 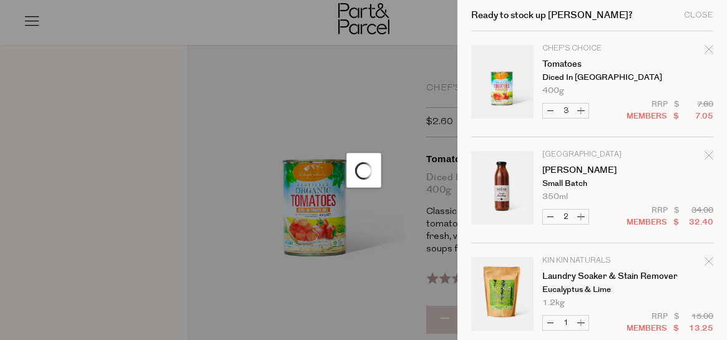 What do you see at coordinates (565, 322) in the screenshot?
I see `input: QTY Laundry Soaker & Stain Remover` at bounding box center [565, 322].